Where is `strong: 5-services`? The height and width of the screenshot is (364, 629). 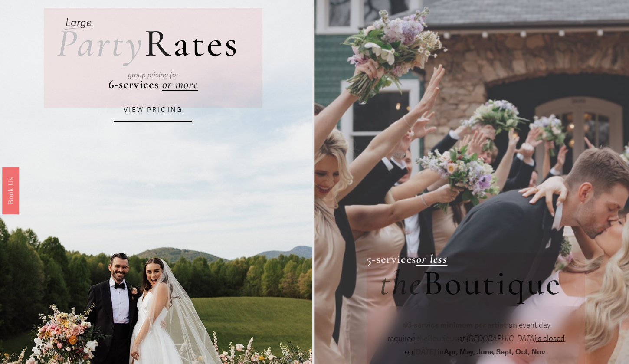
strong: 5-services is located at coordinates (391, 258).